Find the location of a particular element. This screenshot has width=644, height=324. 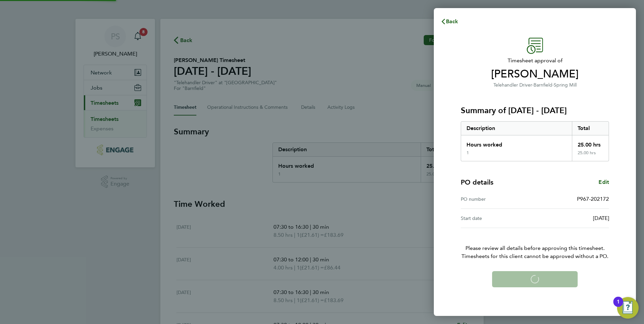

div: Total is located at coordinates (590, 128).